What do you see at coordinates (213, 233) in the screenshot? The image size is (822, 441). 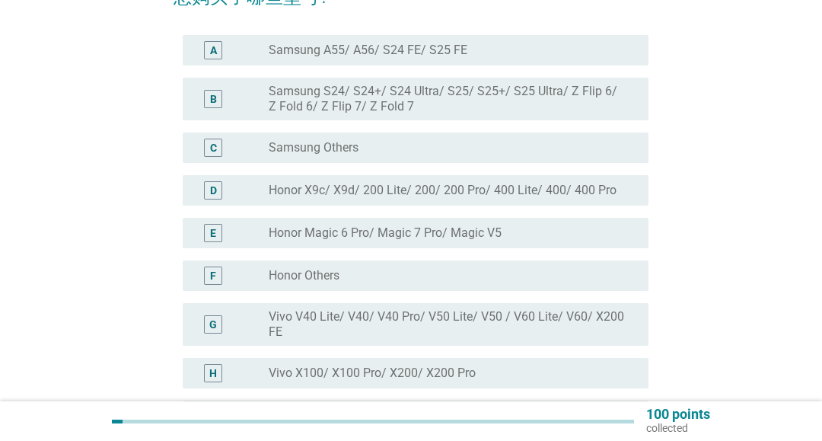 I see `div: E` at bounding box center [213, 233].